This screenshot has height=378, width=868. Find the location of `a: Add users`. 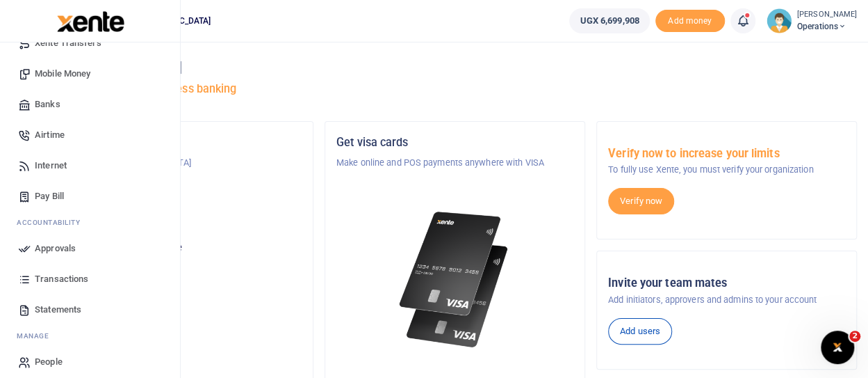

a: Add users is located at coordinates (640, 331).